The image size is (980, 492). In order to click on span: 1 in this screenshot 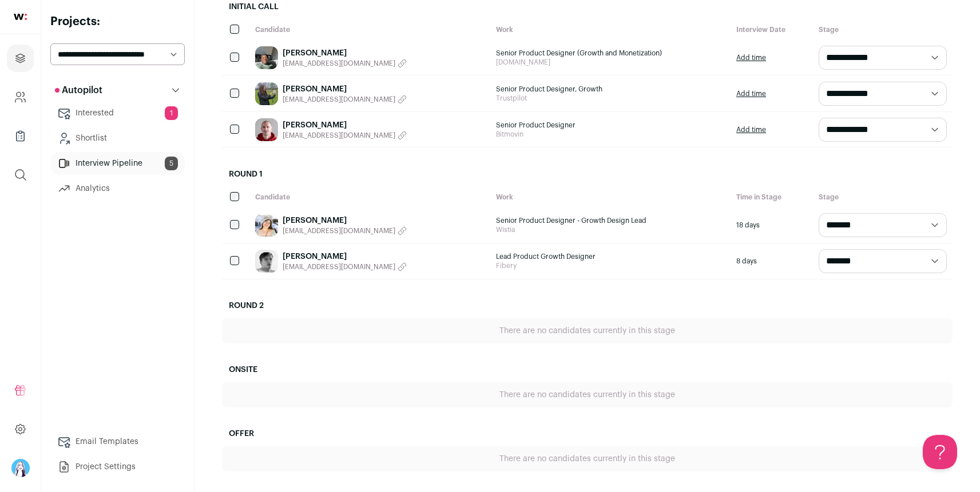, I will do `click(171, 113)`.